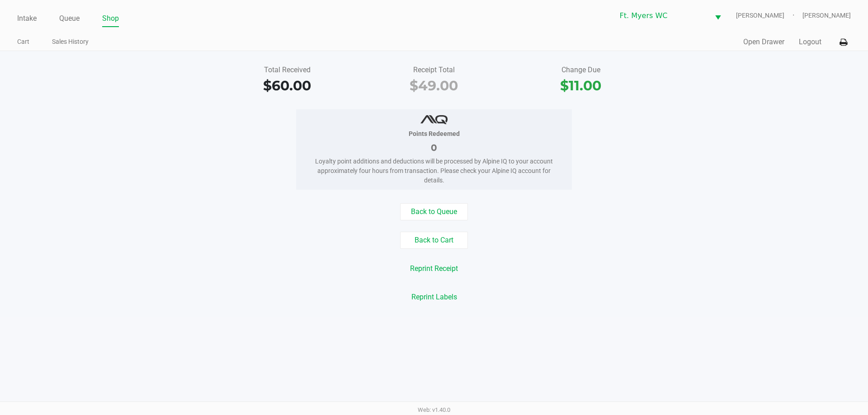 The image size is (868, 415). What do you see at coordinates (434, 148) in the screenshot?
I see `div: 0` at bounding box center [434, 148].